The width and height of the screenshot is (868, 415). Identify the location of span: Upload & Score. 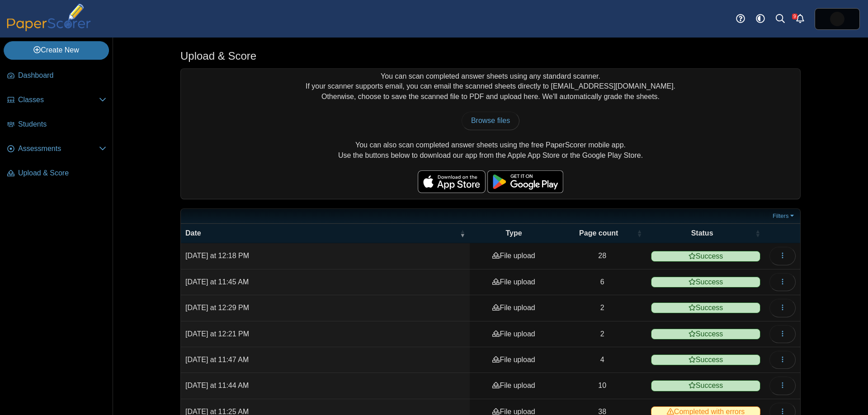
(62, 173).